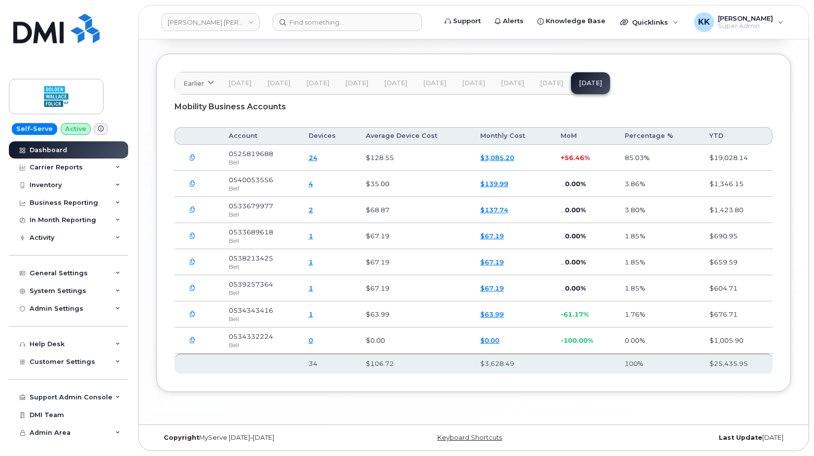 This screenshot has width=814, height=456. I want to click on a: Earlier, so click(198, 83).